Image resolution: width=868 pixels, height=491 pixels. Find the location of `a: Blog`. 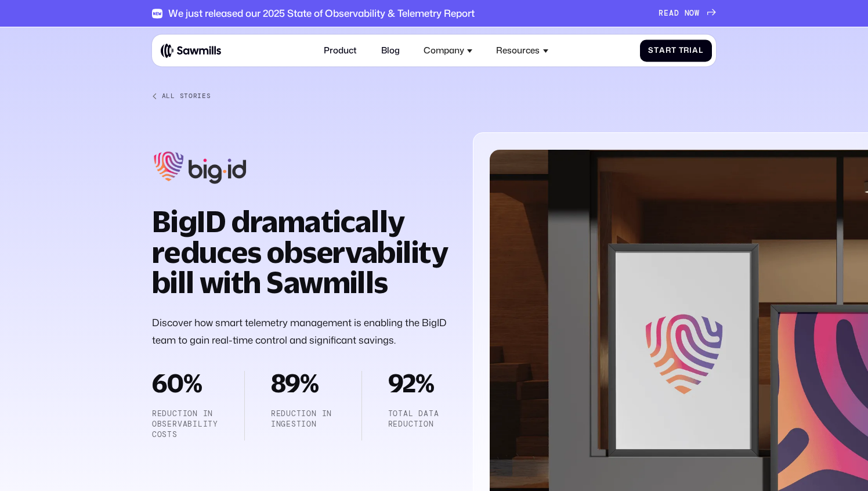

a: Blog is located at coordinates (390, 50).